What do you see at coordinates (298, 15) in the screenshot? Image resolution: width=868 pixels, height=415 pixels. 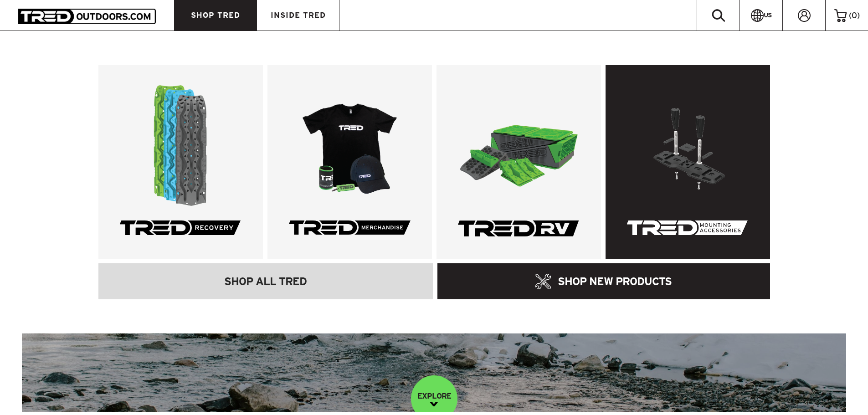 I see `span: INSIDE TRED` at bounding box center [298, 15].